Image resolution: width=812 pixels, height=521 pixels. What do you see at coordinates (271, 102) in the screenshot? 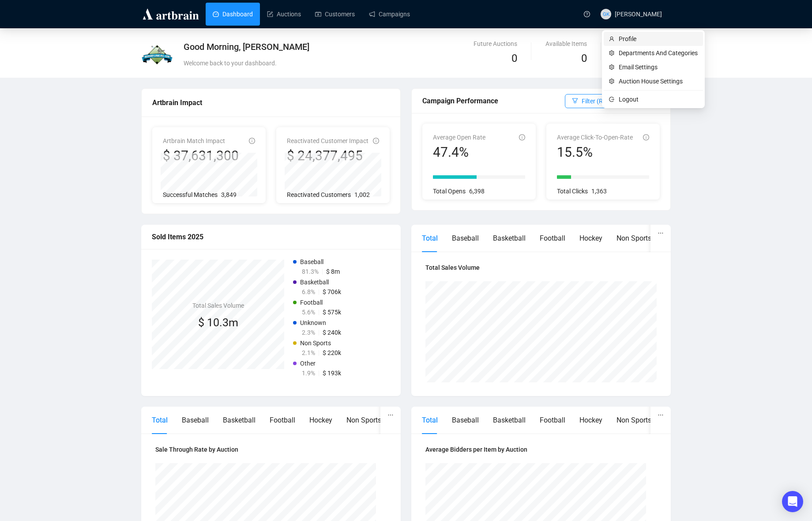
I see `div: Artbrain Impact` at bounding box center [271, 102].